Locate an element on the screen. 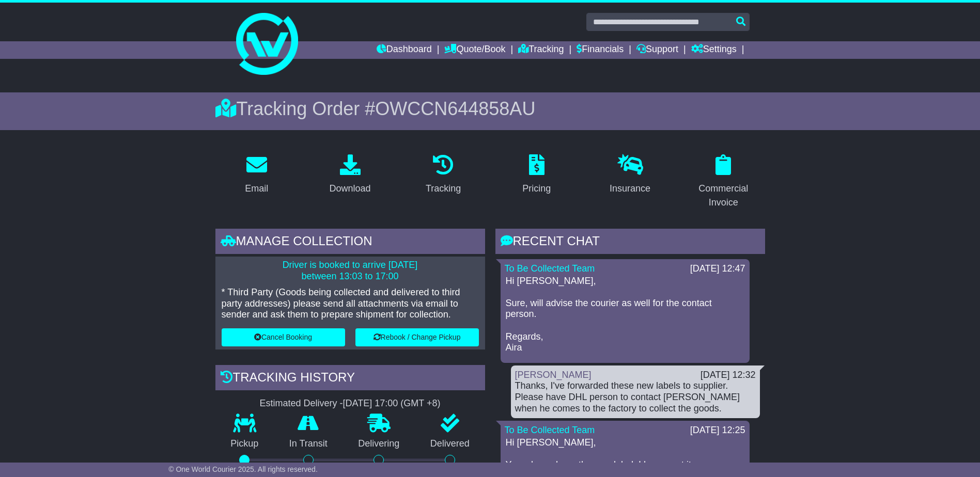 This screenshot has height=477, width=980. p: In Transit is located at coordinates (308, 444).